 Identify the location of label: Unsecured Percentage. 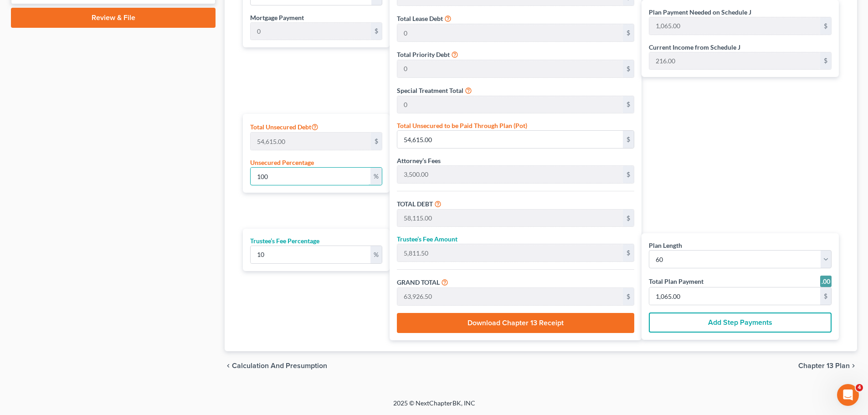
(282, 162).